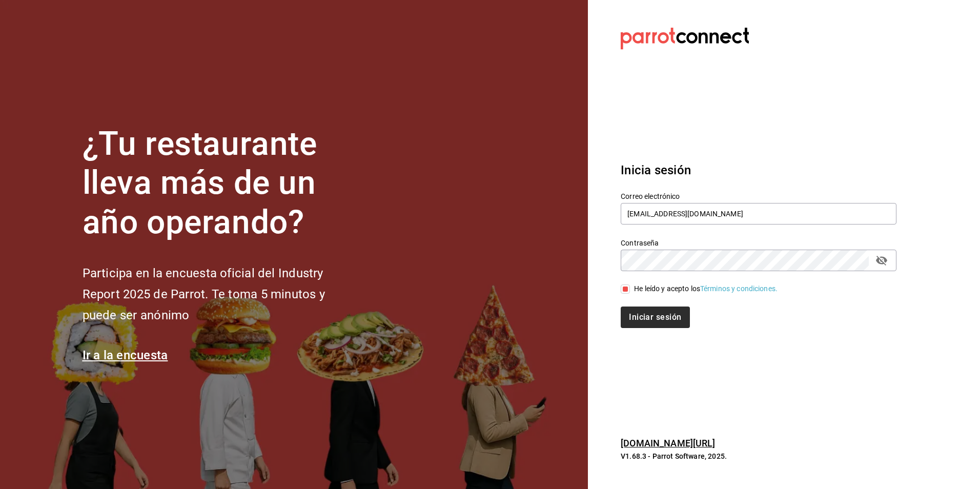 This screenshot has width=980, height=489. What do you see at coordinates (882, 261) in the screenshot?
I see `button: passwordField` at bounding box center [882, 261].